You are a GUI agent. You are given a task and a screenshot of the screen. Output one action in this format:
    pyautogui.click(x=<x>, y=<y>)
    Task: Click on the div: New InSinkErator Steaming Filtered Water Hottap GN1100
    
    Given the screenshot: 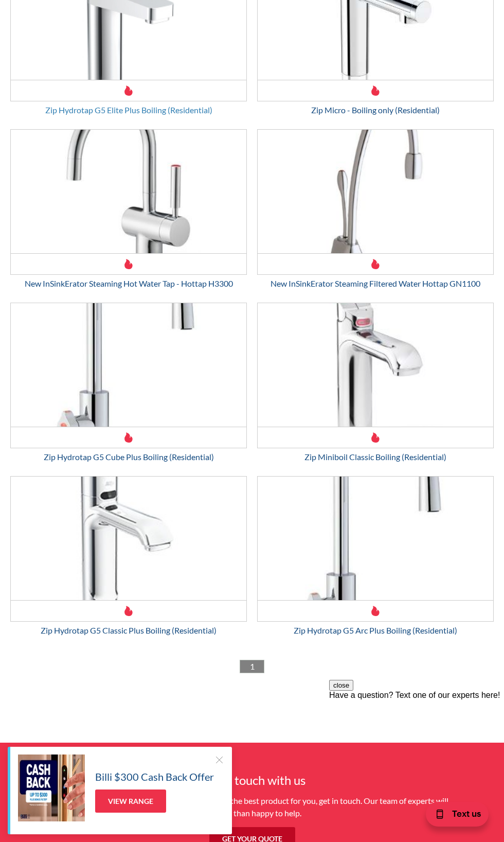 What is the action you would take?
    pyautogui.click(x=376, y=283)
    